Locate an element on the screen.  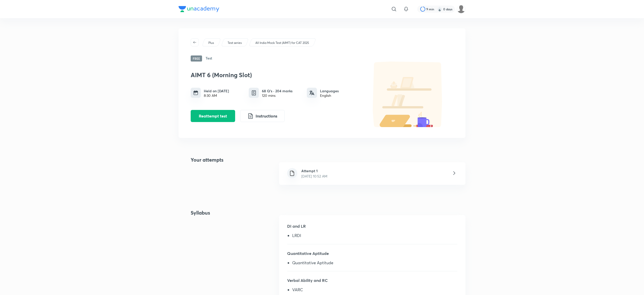
h6: Test is located at coordinates (209, 59).